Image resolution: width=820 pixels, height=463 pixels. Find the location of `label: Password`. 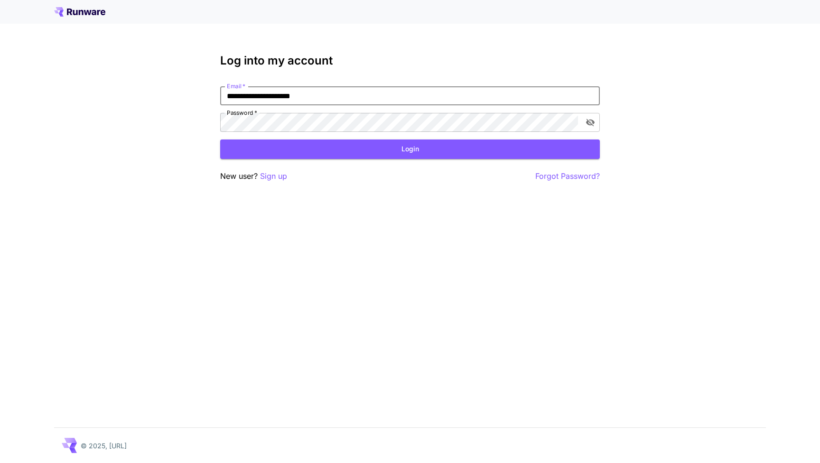

label: Password is located at coordinates (242, 112).